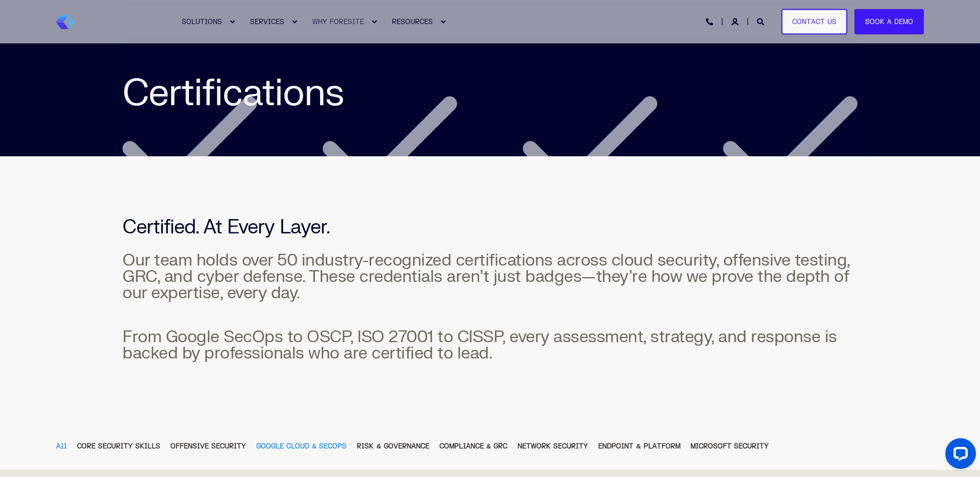 Image resolution: width=980 pixels, height=477 pixels. What do you see at coordinates (473, 447) in the screenshot?
I see `div: COMPLIANCE & GRC` at bounding box center [473, 447].